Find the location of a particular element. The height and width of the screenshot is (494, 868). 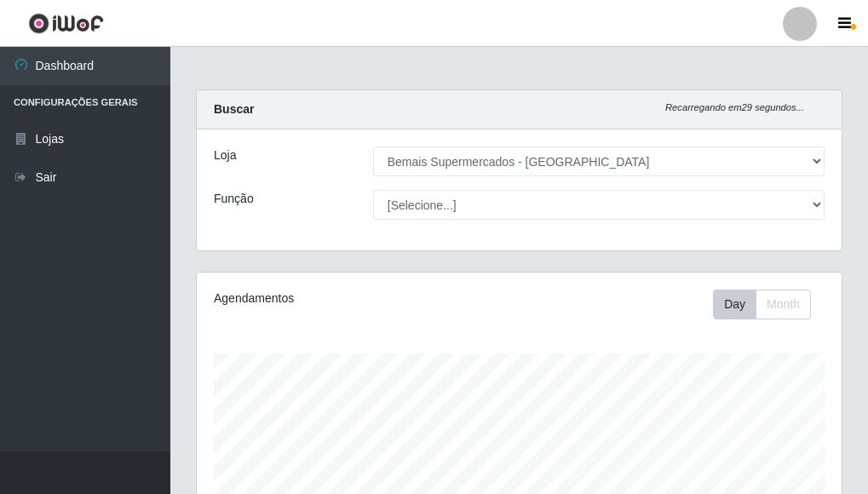

img: CoreUI Logo is located at coordinates (66, 23).